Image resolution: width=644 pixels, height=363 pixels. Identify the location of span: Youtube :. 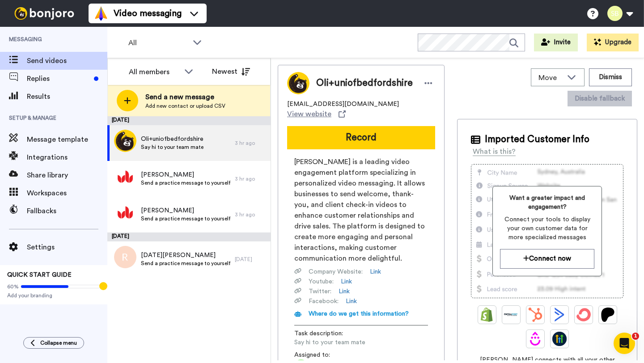
(321, 281).